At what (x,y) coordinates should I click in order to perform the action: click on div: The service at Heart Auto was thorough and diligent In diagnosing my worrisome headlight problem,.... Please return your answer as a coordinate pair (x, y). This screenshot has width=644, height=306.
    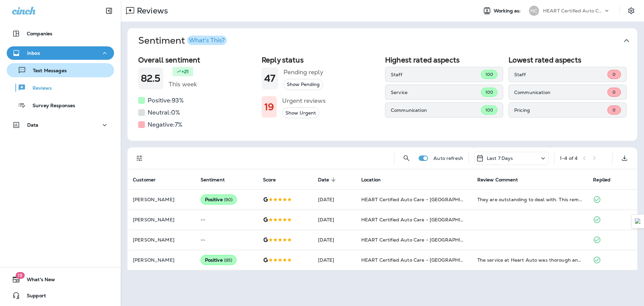
    Looking at the image, I should click on (530, 260).